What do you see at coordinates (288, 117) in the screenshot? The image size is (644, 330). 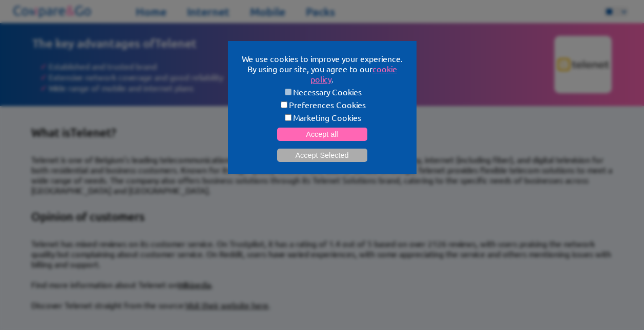 I see `input: Marketing Cookies` at bounding box center [288, 117].